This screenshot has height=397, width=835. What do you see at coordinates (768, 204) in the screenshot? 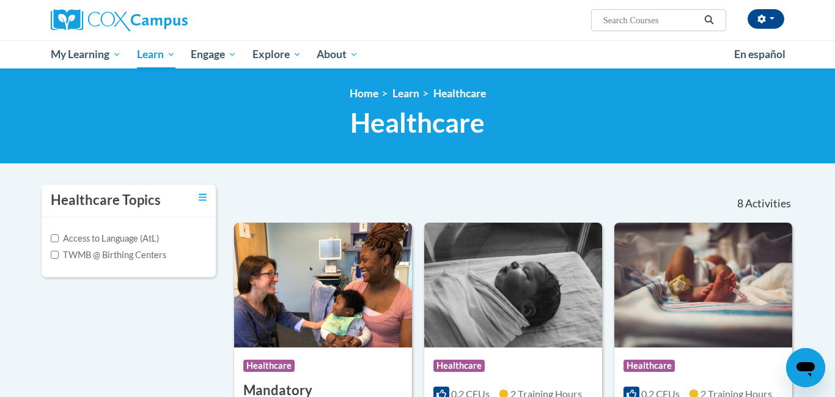
I see `span: Activities` at bounding box center [768, 204].